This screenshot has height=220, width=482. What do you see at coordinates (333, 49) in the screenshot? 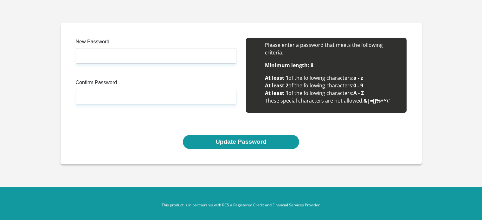
I see `li: Please enter a password that meets the following criteria.` at bounding box center [333, 49].